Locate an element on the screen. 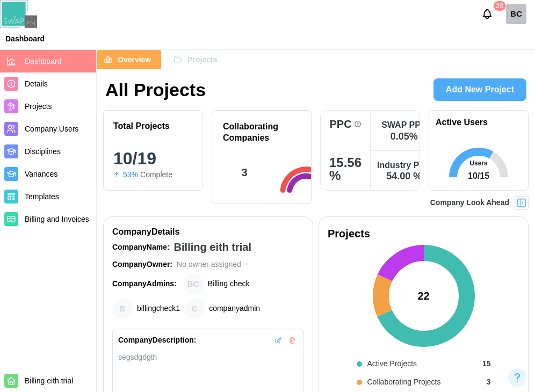  h1: All Projects is located at coordinates (155, 90).